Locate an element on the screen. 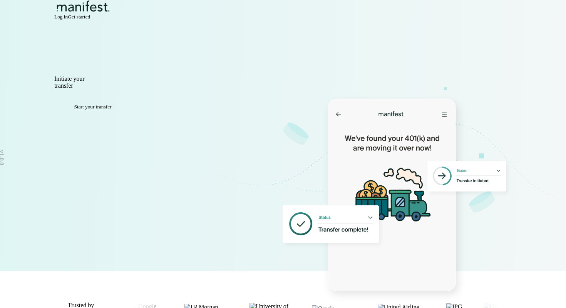 Image resolution: width=566 pixels, height=308 pixels. button: Log in is located at coordinates (61, 17).